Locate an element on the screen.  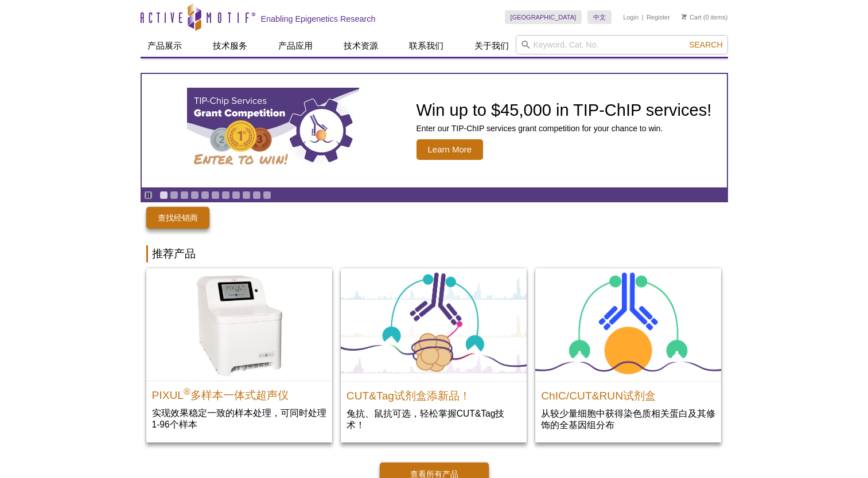
a: TIP-ChIP Services Grant Competition Win up to $45,000 in TIP-ChIP services! Enter our TIP-ChIP se... is located at coordinates (434, 131).